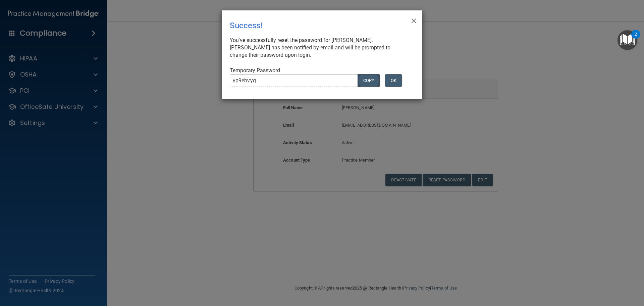 This screenshot has width=644, height=306. I want to click on button: OK, so click(393, 81).